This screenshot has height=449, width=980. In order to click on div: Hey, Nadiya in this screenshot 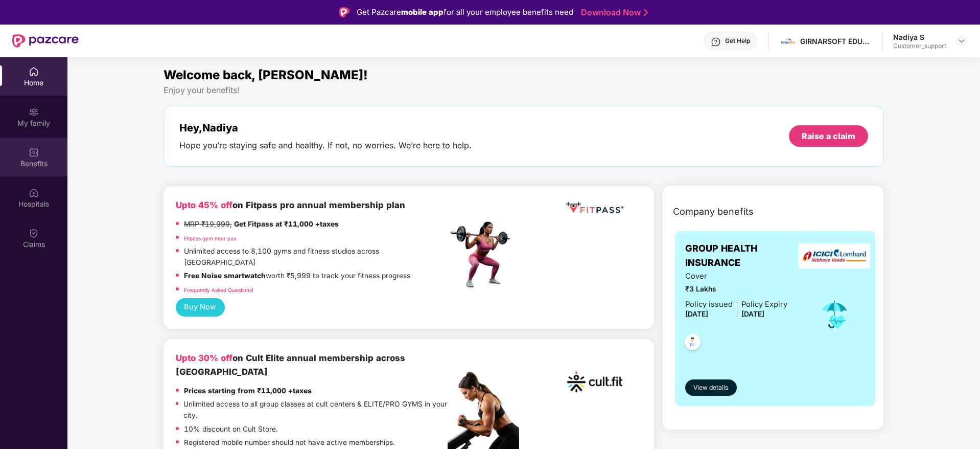, I will do `click(325, 128)`.